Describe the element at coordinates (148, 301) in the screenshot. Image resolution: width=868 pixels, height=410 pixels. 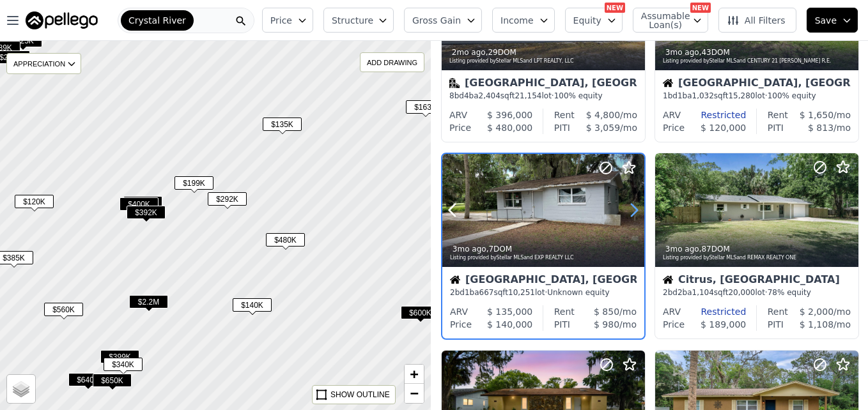
I see `span: $2.2M` at that location.